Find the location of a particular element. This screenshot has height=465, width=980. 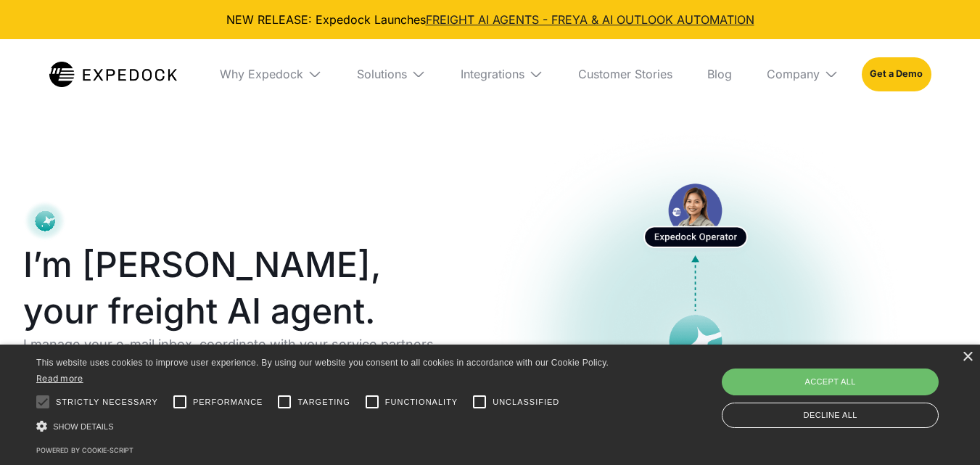

span: Functionality is located at coordinates (422, 402).